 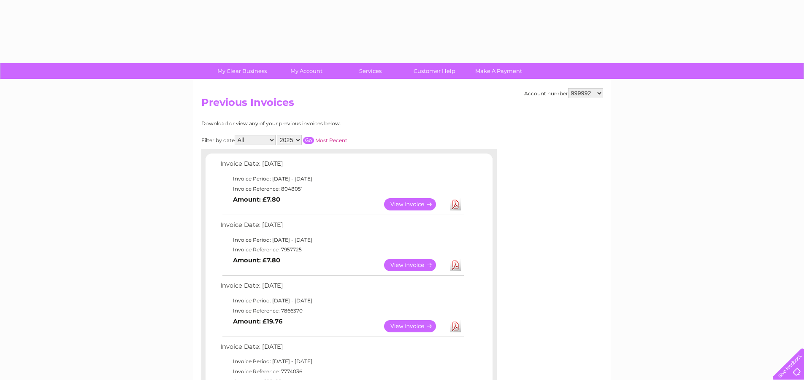 I want to click on td: Invoice Reference: 7866370, so click(x=341, y=311).